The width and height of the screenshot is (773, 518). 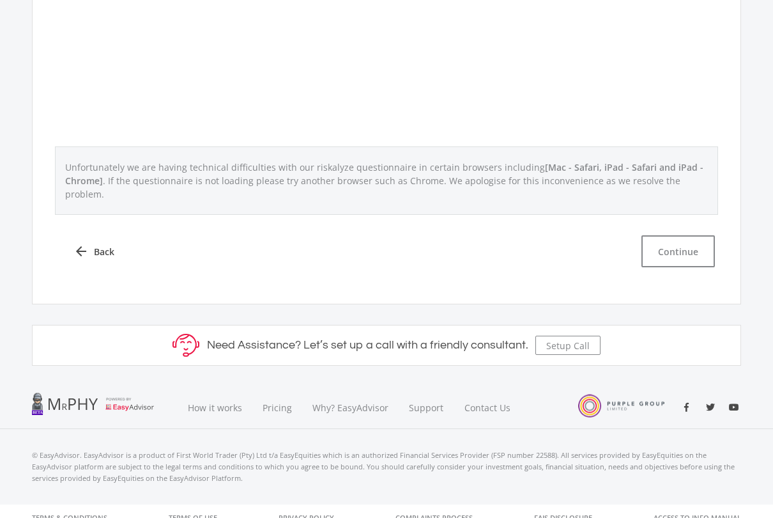 What do you see at coordinates (350, 407) in the screenshot?
I see `a: Why? EasyAdvisor` at bounding box center [350, 407].